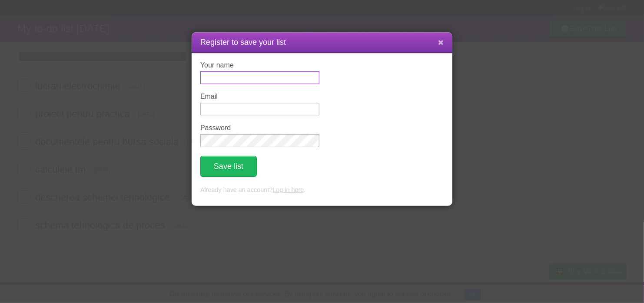 This screenshot has height=303, width=644. Describe the element at coordinates (259, 96) in the screenshot. I see `label: Email` at that location.